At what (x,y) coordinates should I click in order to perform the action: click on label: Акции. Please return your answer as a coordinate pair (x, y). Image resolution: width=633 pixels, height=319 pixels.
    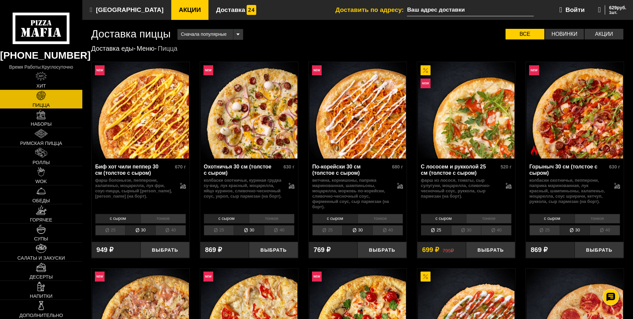
    Looking at the image, I should click on (604, 34).